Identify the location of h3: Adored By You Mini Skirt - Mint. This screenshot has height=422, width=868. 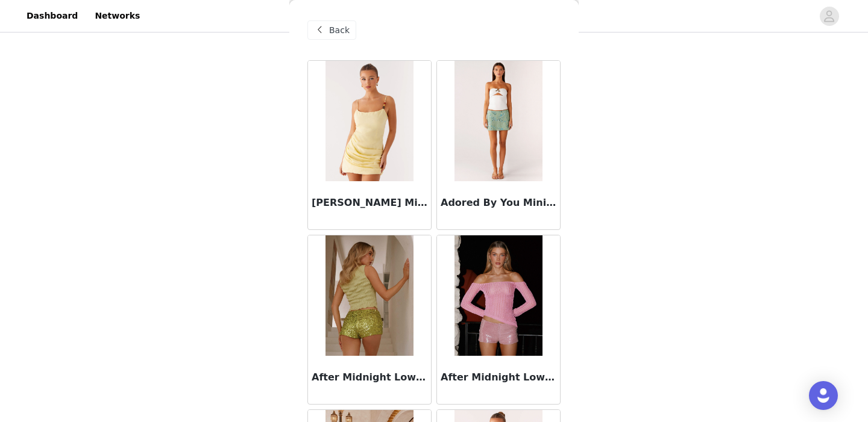
(498, 203).